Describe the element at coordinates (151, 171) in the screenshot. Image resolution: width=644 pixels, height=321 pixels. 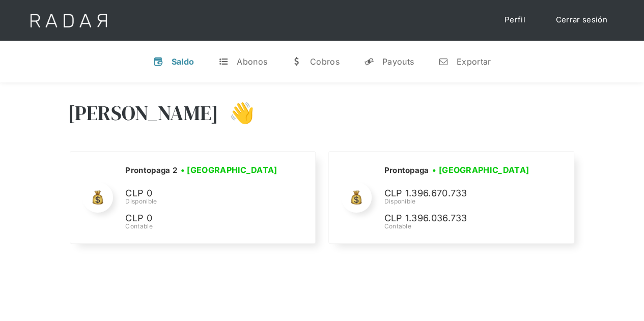
I see `h2: Prontopaga 2` at that location.